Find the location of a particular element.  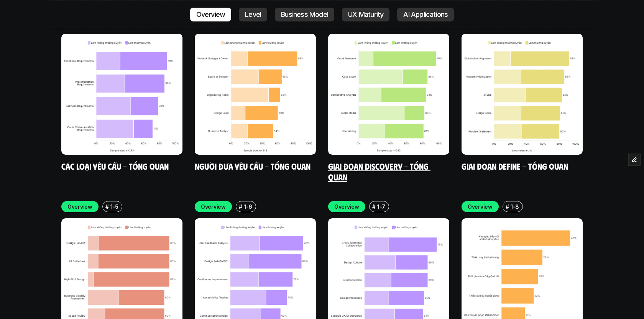

a: Giai đoạn Discovery - Tổng quan is located at coordinates (379, 171).